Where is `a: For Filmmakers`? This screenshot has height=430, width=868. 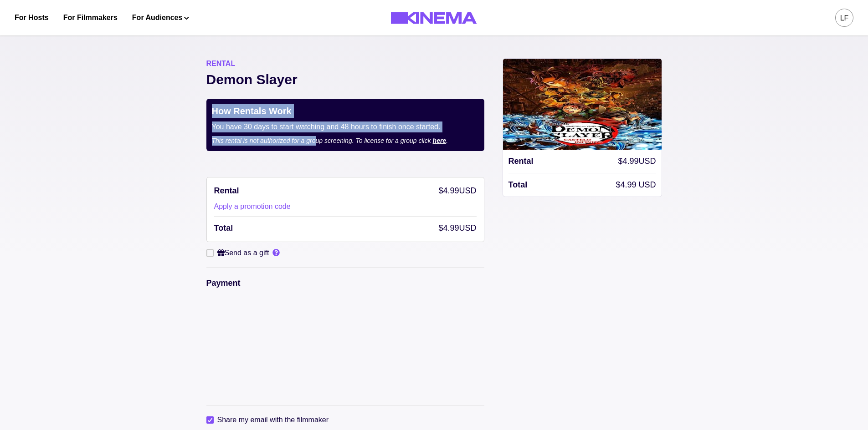
a: For Filmmakers is located at coordinates (90, 18).